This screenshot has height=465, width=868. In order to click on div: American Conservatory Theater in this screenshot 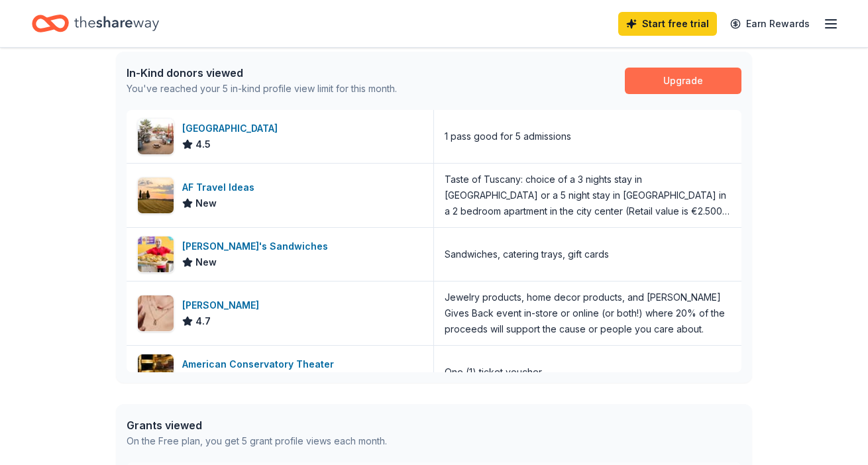, I will do `click(261, 364)`.